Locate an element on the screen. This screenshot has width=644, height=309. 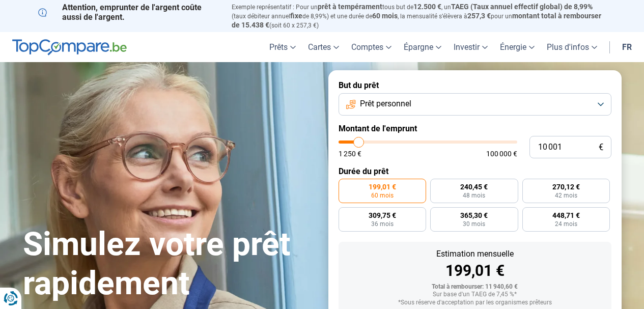
span: 270,12 € is located at coordinates (567, 187).